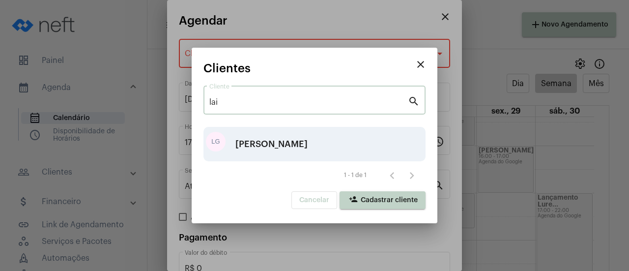  Describe the element at coordinates (412, 175) in the screenshot. I see `button: Próxima página` at that location.